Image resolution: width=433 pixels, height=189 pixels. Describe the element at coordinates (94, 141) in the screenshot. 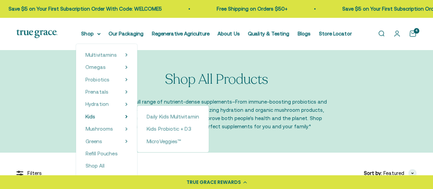

I see `span: Greens` at that location.